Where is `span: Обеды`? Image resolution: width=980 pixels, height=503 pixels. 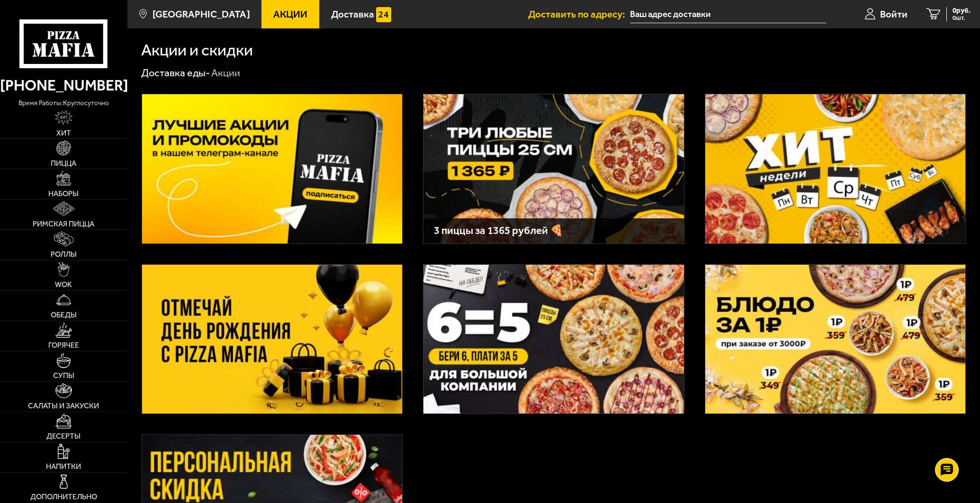
span: Обеды is located at coordinates (63, 315).